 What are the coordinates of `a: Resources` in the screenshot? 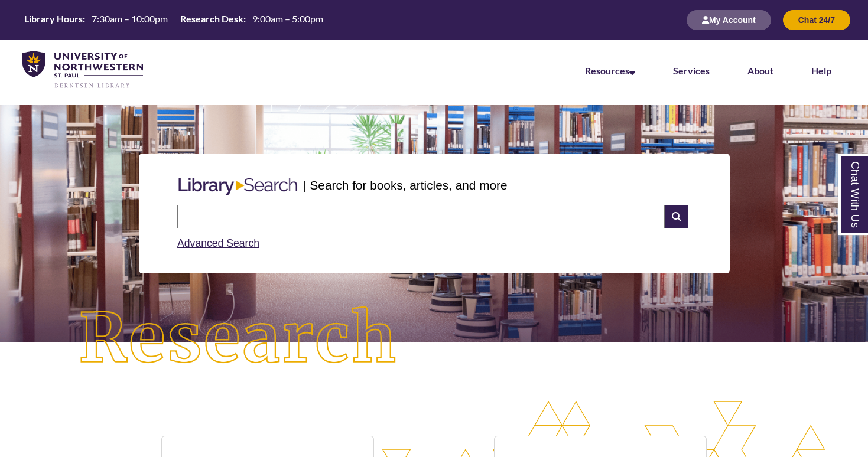 It's located at (610, 71).